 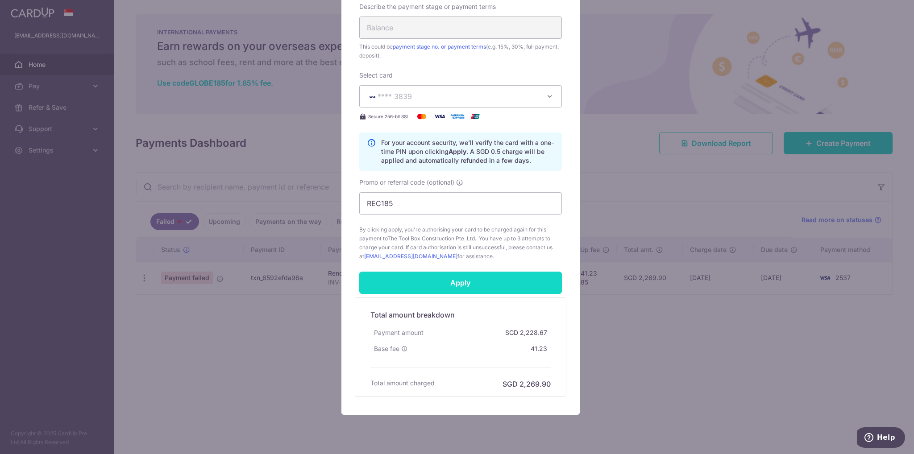 What do you see at coordinates (427, 7) in the screenshot?
I see `label: Describe the payment stage or payment terms` at bounding box center [427, 7].